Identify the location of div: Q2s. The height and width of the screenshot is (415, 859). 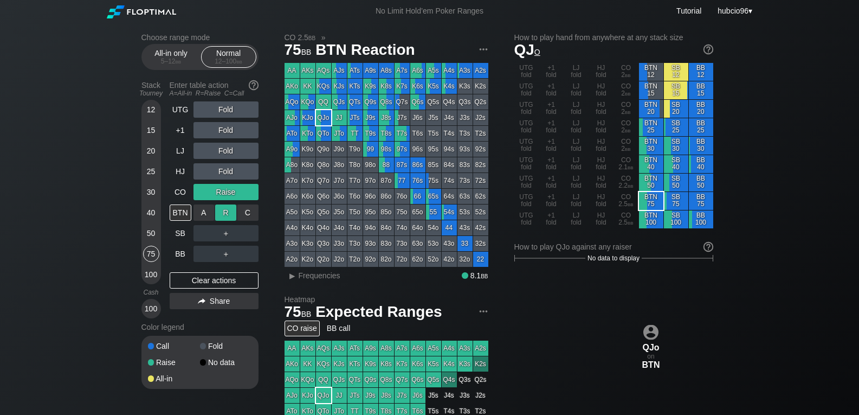
(481, 102).